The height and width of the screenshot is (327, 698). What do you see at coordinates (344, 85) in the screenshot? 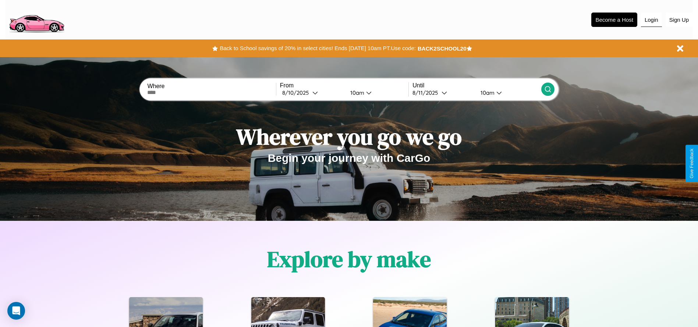
I see `label: From` at bounding box center [344, 85].